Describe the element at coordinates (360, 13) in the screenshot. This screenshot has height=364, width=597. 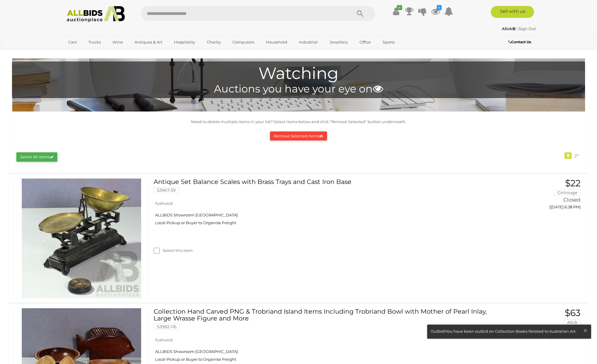
I see `button: Search` at that location.